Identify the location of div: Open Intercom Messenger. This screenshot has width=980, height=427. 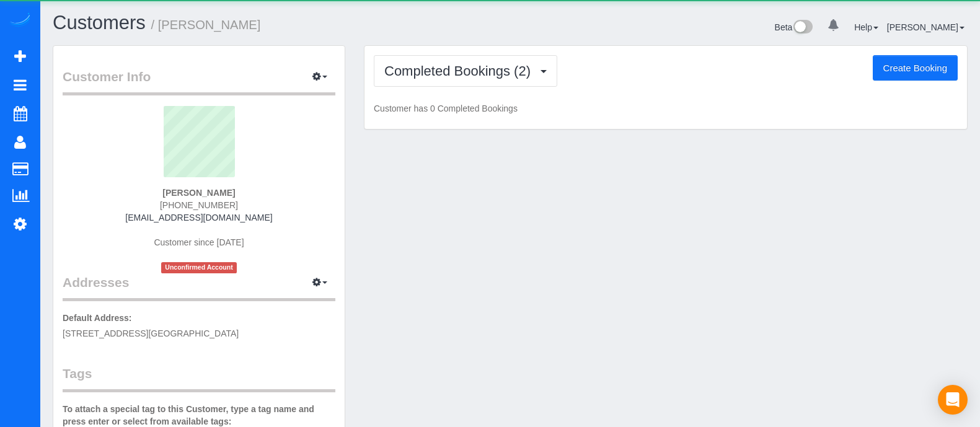
(952, 399).